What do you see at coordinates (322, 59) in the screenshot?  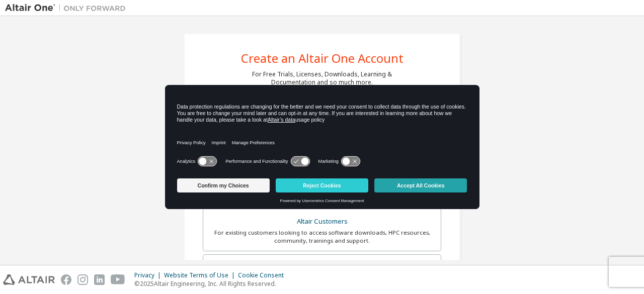 I see `div: Create an Altair One Account` at bounding box center [322, 59].